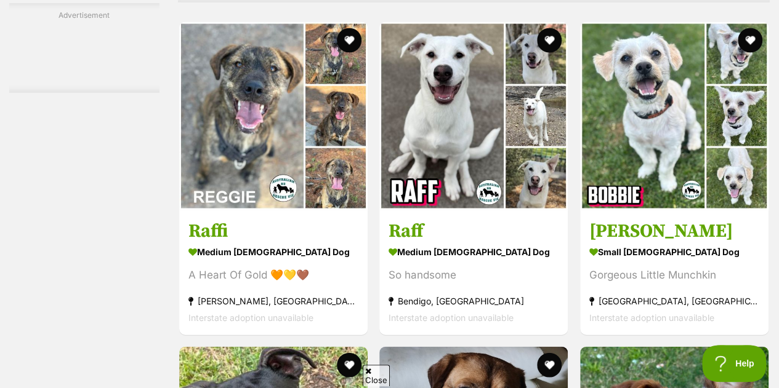  Describe the element at coordinates (376, 375) in the screenshot. I see `span: Close` at that location.